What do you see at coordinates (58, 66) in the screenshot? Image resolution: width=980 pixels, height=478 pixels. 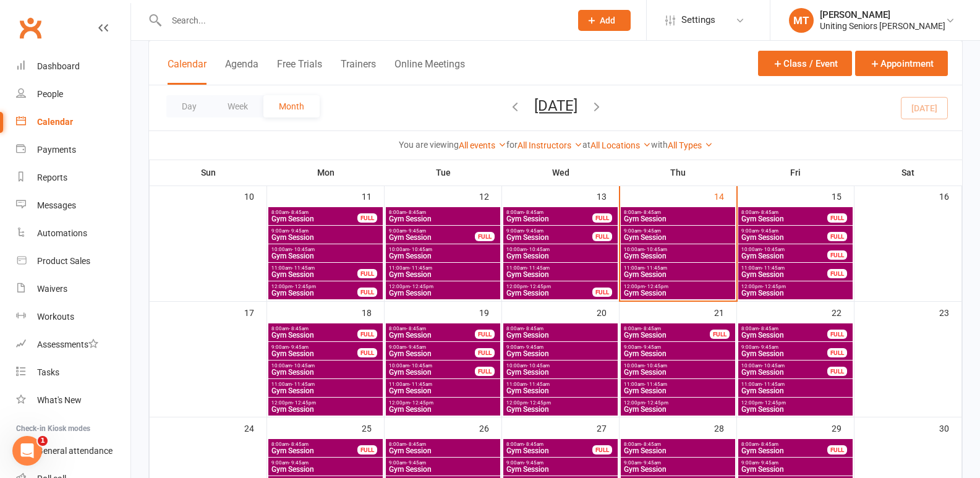 I see `div: Dashboard` at bounding box center [58, 66].